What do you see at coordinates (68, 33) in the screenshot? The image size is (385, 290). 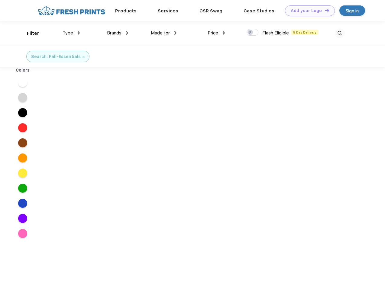 I see `span: Type` at bounding box center [68, 33].